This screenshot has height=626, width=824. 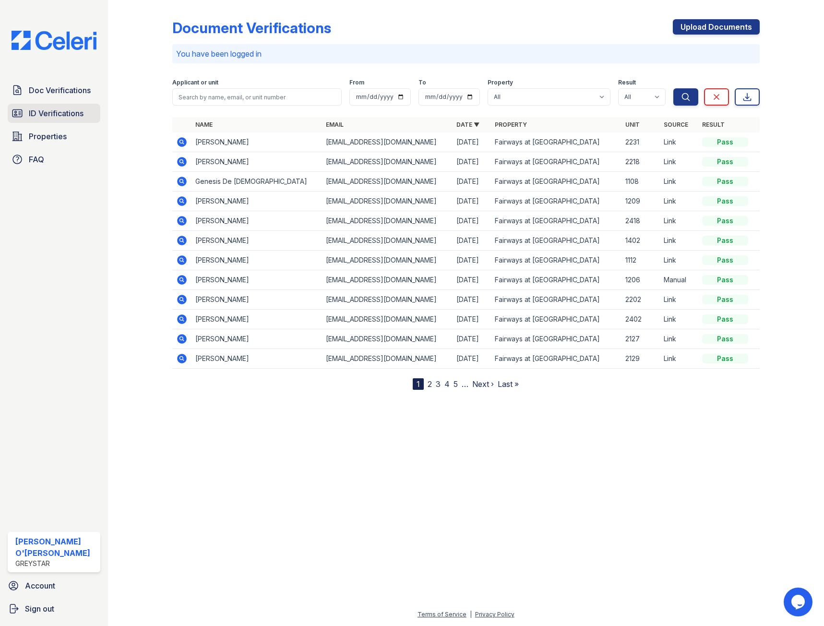 I want to click on button: Sign out, so click(x=54, y=608).